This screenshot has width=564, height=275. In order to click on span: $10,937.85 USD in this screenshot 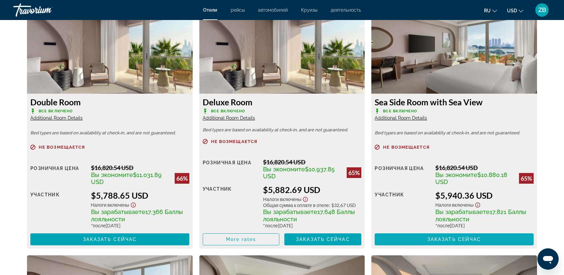, I will do `click(299, 173)`.